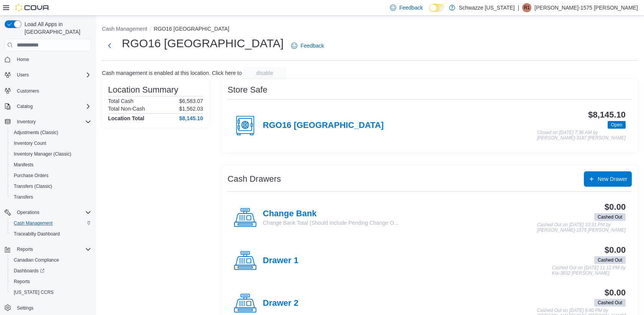 The width and height of the screenshot is (644, 315). I want to click on button: Transfers (Classic), so click(51, 186).